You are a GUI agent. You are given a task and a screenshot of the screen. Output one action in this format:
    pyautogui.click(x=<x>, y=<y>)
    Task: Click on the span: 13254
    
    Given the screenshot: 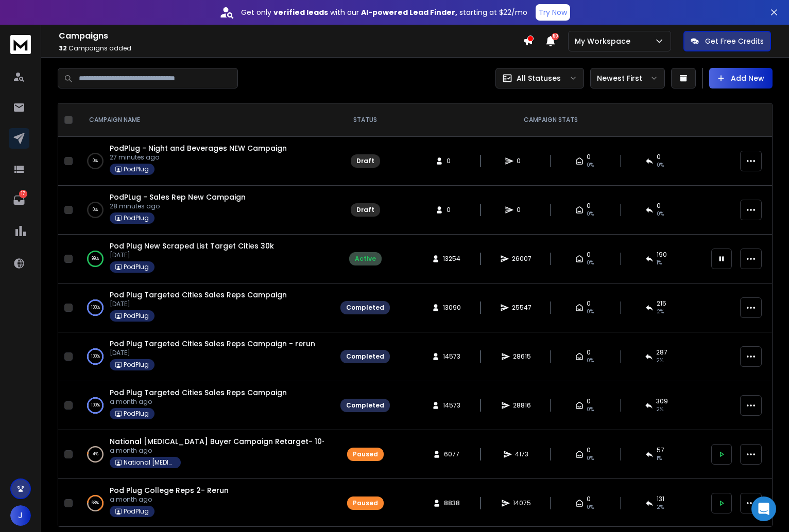 What is the action you would take?
    pyautogui.click(x=451, y=259)
    